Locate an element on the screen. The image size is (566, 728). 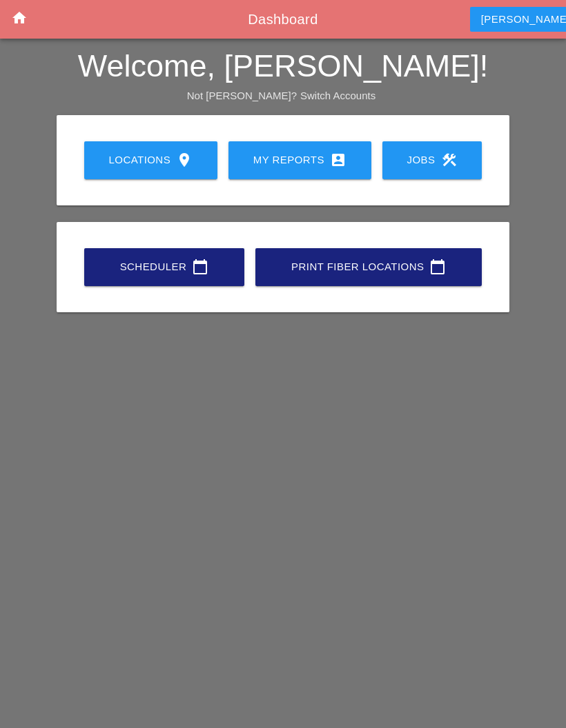
i: construction is located at coordinates (449, 160).